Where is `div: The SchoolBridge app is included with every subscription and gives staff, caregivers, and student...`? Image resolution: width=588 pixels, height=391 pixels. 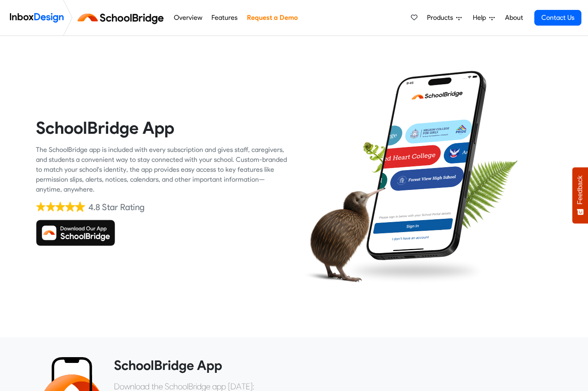 div: The SchoolBridge app is included with every subscription and gives staff, caregivers, and student... is located at coordinates (162, 170).